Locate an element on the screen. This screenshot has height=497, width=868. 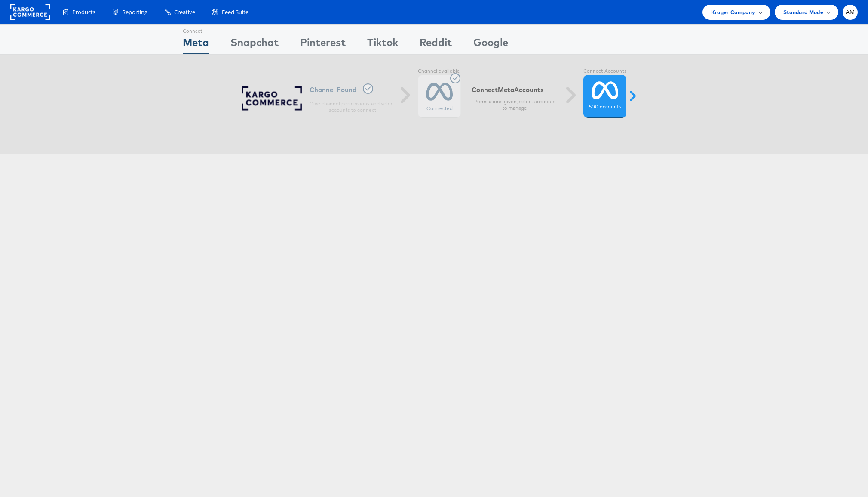
span: Products is located at coordinates (84, 12).